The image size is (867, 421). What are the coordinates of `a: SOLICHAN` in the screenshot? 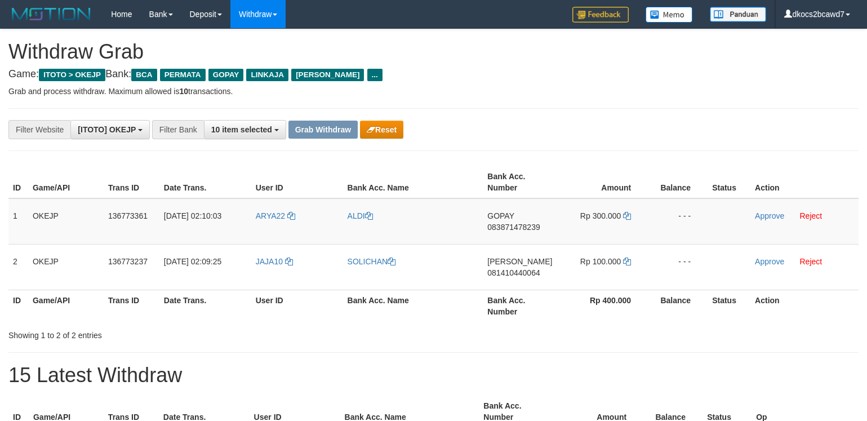 It's located at (372, 261).